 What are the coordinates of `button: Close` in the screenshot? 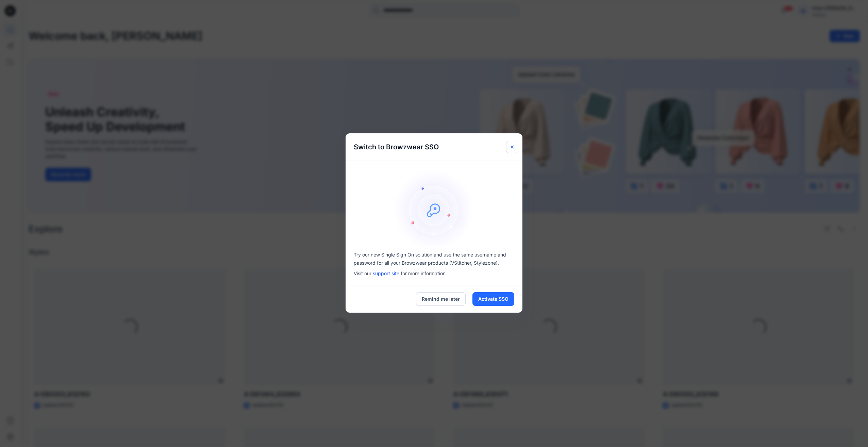 It's located at (512, 147).